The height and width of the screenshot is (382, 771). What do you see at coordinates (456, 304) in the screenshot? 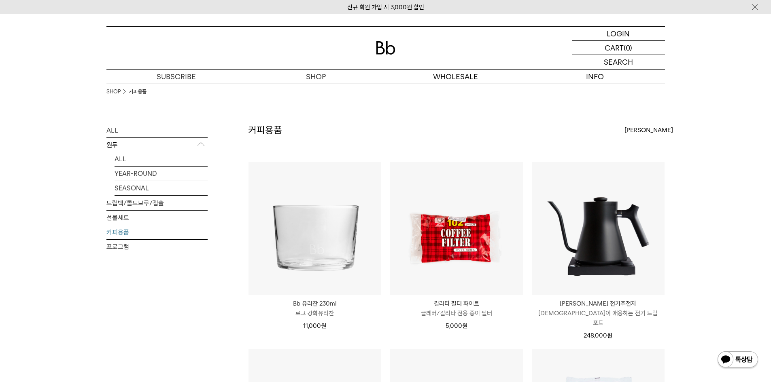
I see `p: 칼리타 필터 화이트` at bounding box center [456, 304].